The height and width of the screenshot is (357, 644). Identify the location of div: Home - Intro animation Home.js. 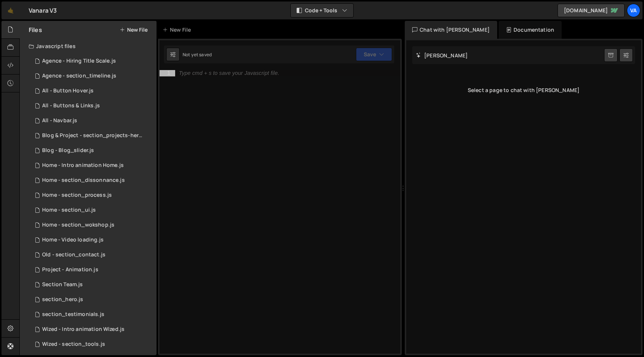
(83, 166).